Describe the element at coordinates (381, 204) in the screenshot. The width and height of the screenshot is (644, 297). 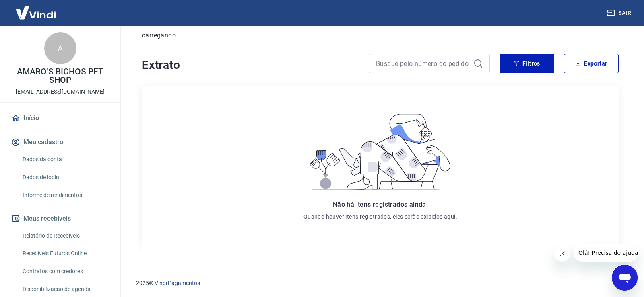
I see `span: Não há itens registrados ainda.` at that location.